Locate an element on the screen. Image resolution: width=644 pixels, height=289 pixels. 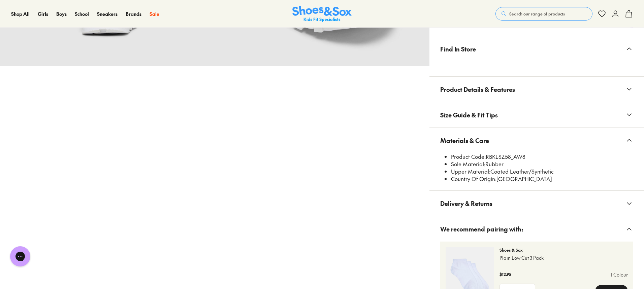
span: Sole Material: is located at coordinates (468, 164).